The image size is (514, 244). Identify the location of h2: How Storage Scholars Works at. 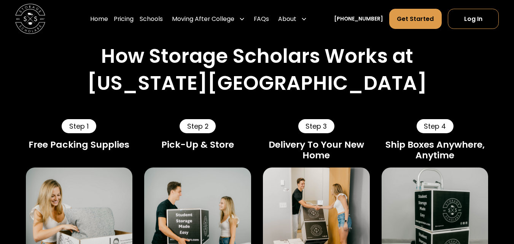
(257, 56).